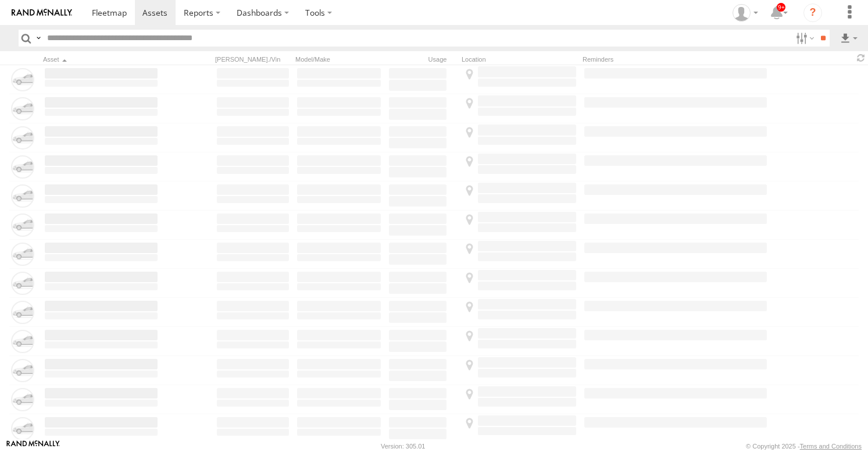 The image size is (868, 452). Describe the element at coordinates (520, 59) in the screenshot. I see `div: Location` at that location.